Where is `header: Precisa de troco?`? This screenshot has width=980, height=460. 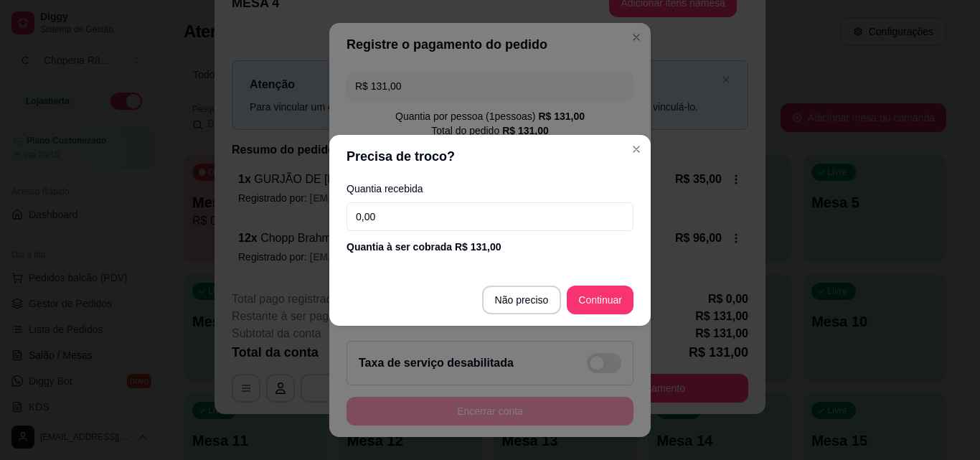
header: Precisa de troco? is located at coordinates (490, 157).